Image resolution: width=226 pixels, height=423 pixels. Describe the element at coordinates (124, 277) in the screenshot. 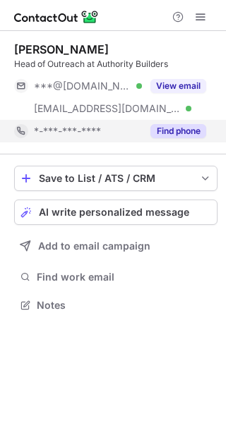

I see `span: Find work email` at that location.